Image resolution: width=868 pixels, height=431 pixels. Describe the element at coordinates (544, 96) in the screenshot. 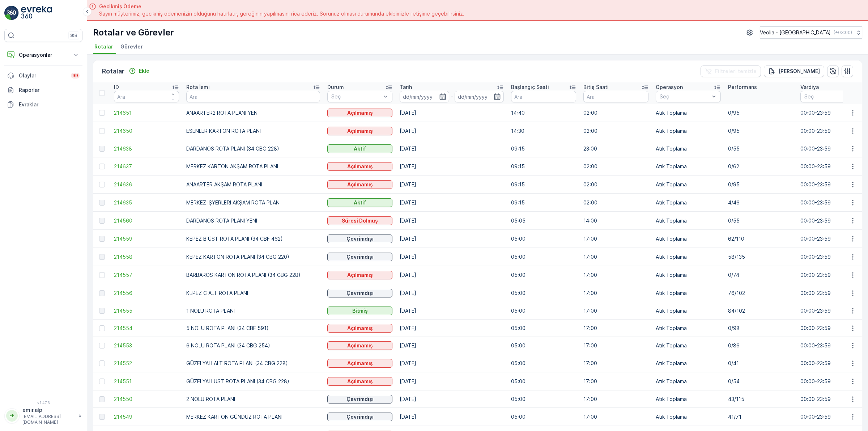

I see `input: Ara` at that location.